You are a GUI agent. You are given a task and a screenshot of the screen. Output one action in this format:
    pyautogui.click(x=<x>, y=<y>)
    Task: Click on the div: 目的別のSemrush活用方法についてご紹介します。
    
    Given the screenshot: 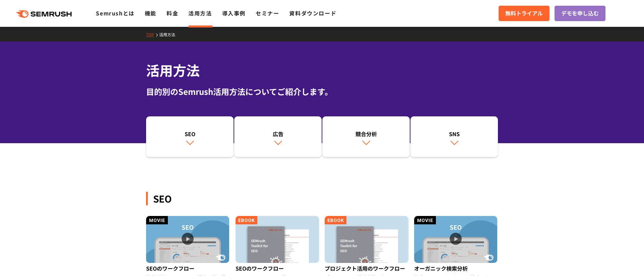 What is the action you would take?
    pyautogui.click(x=322, y=91)
    